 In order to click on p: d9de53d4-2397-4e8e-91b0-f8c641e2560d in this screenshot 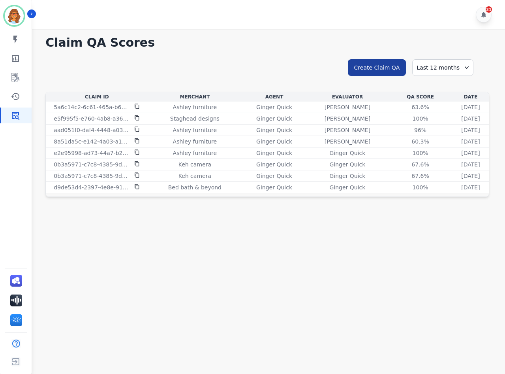, I will do `click(92, 187)`.